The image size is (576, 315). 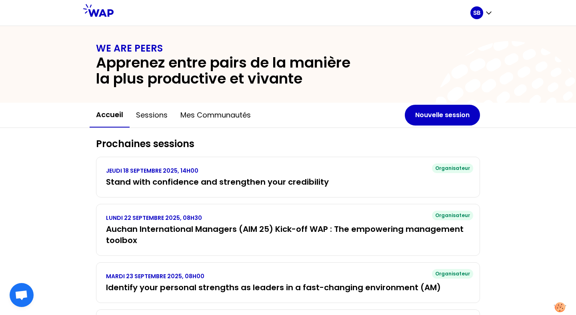 What do you see at coordinates (288, 177) in the screenshot?
I see `a: JEUDI 18 SEPTEMBRE 2025, 14H00Stand with confidence and strengthen your credibility` at bounding box center [288, 177].